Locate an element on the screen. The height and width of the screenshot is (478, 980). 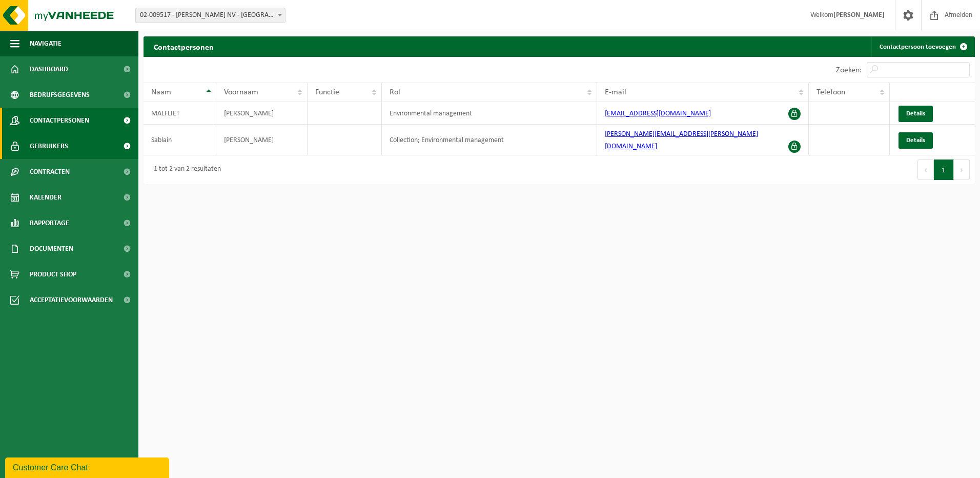
span: 02-009517 - EMELIA NV - GENT is located at coordinates (210, 15).